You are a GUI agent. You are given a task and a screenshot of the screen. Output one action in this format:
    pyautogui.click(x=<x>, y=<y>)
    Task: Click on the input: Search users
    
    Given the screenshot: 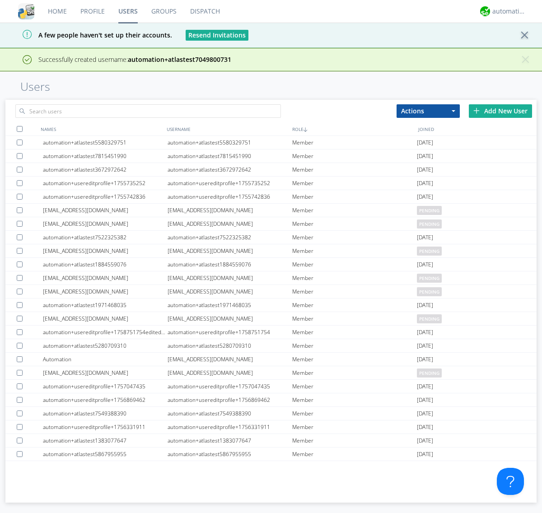 What is the action you would take?
    pyautogui.click(x=148, y=111)
    